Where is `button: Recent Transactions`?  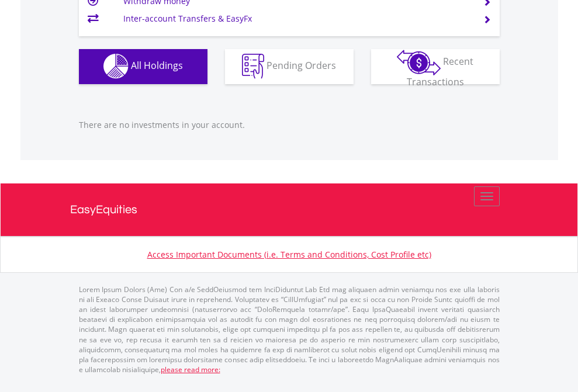
button: Recent Transactions is located at coordinates (435, 67).